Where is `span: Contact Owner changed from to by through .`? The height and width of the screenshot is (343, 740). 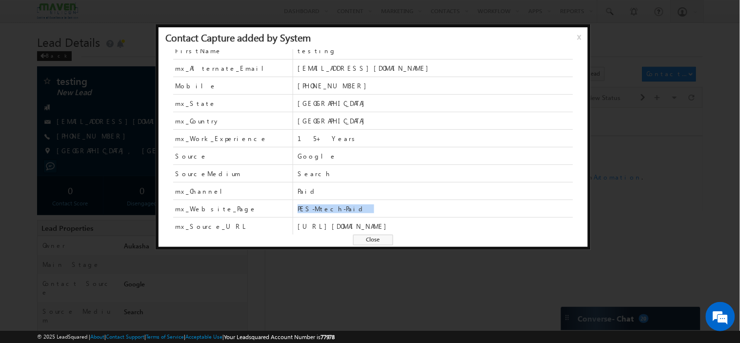 span: Contact Owner changed from to by through . is located at coordinates (220, 64).